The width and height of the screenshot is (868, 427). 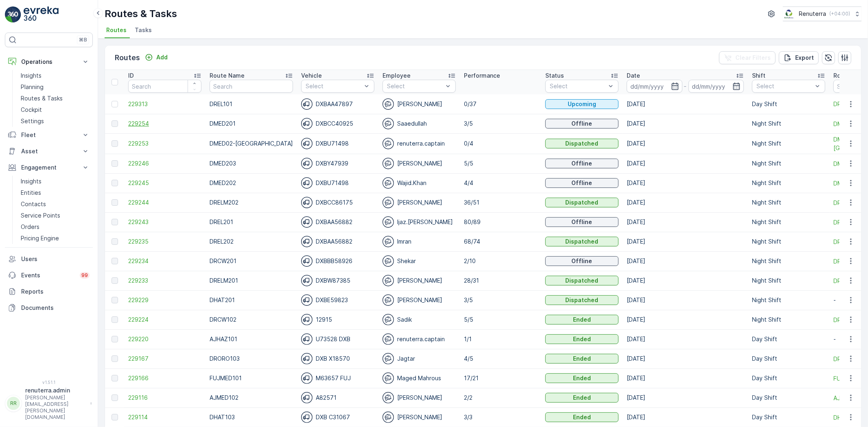 What do you see at coordinates (49, 62) in the screenshot?
I see `p: Operations` at bounding box center [49, 62].